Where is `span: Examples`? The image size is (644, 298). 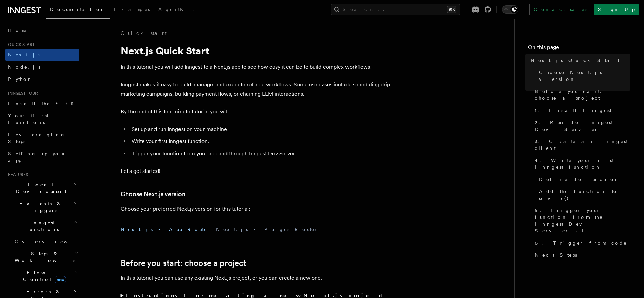 span: Examples is located at coordinates (132, 9).